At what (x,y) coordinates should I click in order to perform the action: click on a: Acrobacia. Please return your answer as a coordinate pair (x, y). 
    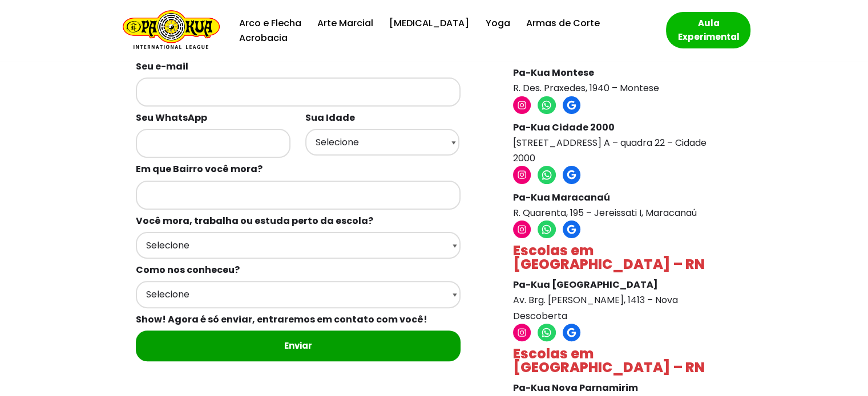
    Looking at the image, I should click on (263, 37).